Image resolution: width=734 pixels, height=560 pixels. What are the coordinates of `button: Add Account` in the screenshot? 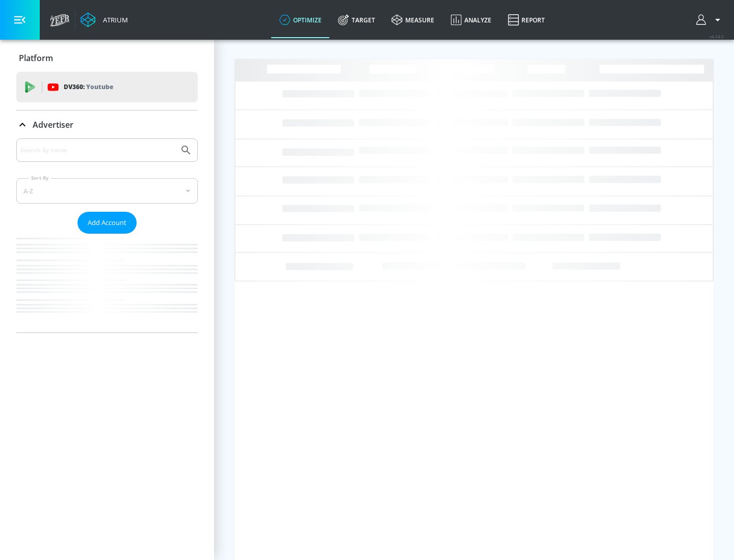 It's located at (107, 222).